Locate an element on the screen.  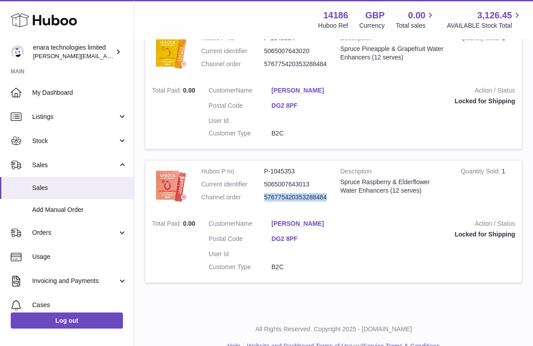
span: Stock is located at coordinates (75, 141).